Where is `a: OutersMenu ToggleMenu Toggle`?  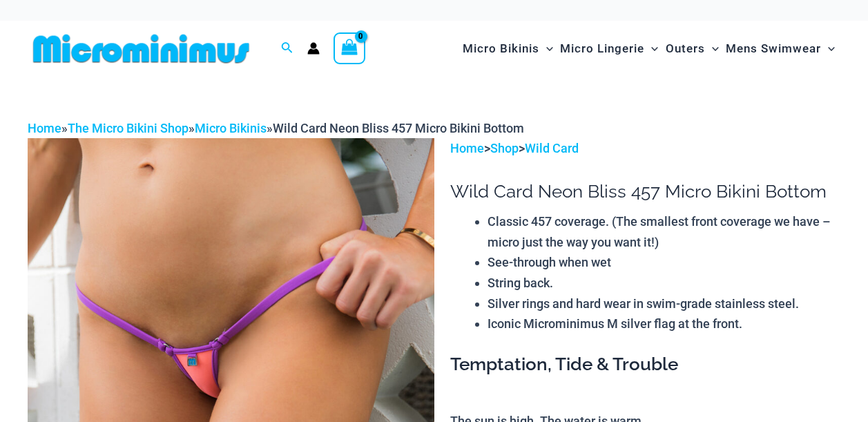 a: OutersMenu ToggleMenu Toggle is located at coordinates (692, 48).